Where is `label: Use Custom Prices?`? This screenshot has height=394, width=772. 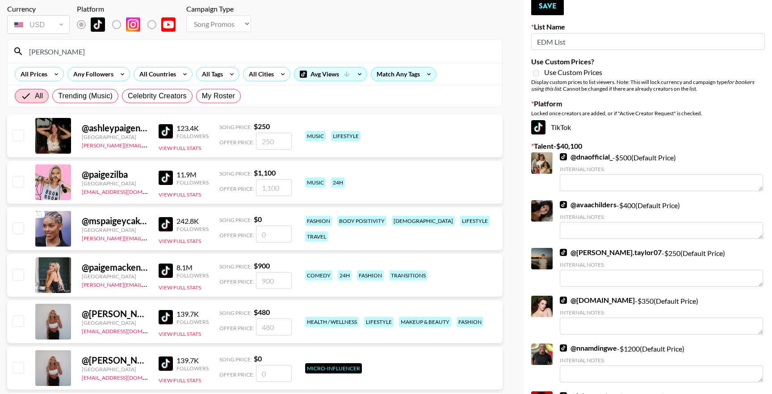 label: Use Custom Prices? is located at coordinates (648, 62).